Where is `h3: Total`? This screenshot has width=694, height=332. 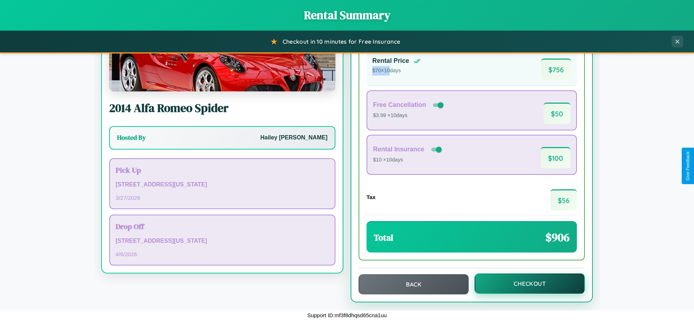 h3: Total is located at coordinates (384, 237).